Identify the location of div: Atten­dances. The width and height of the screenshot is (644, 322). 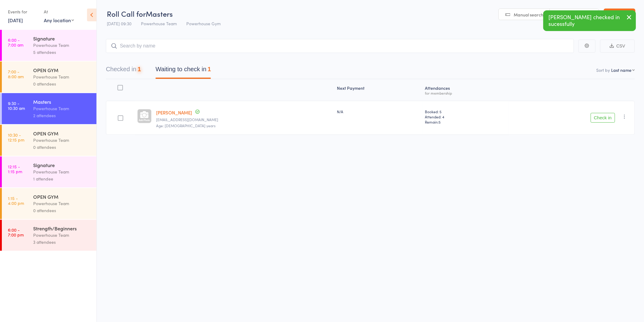
(465, 89).